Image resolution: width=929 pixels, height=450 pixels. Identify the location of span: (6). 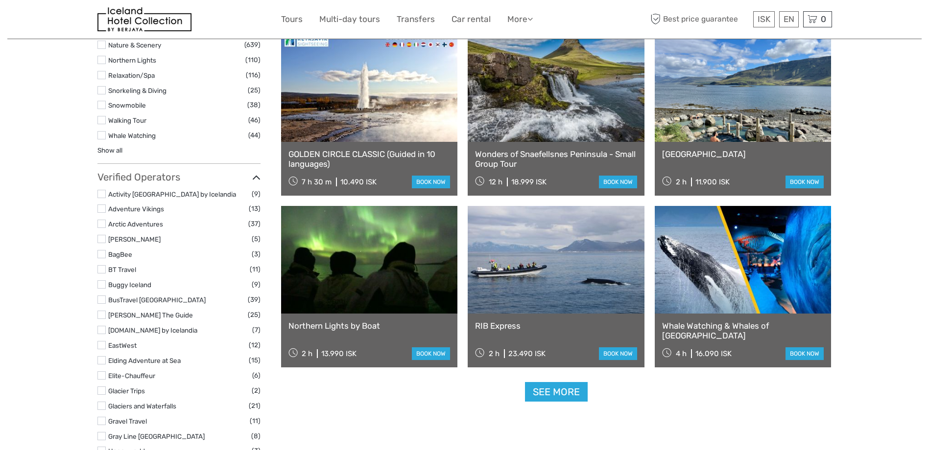
(256, 376).